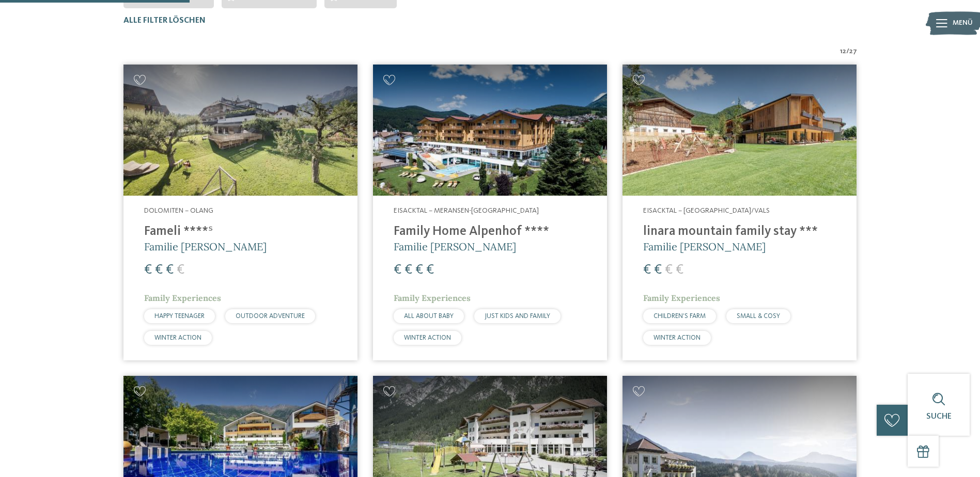  What do you see at coordinates (517, 316) in the screenshot?
I see `span: JUST KIDS AND FAMILY` at bounding box center [517, 316].